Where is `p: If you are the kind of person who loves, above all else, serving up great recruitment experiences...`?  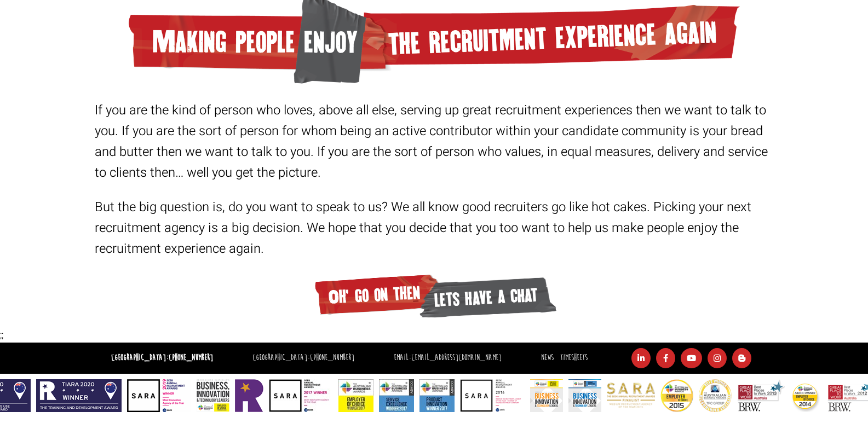 p: If you are the kind of person who loves, above all else, serving up great recruitment experiences... is located at coordinates (434, 141).